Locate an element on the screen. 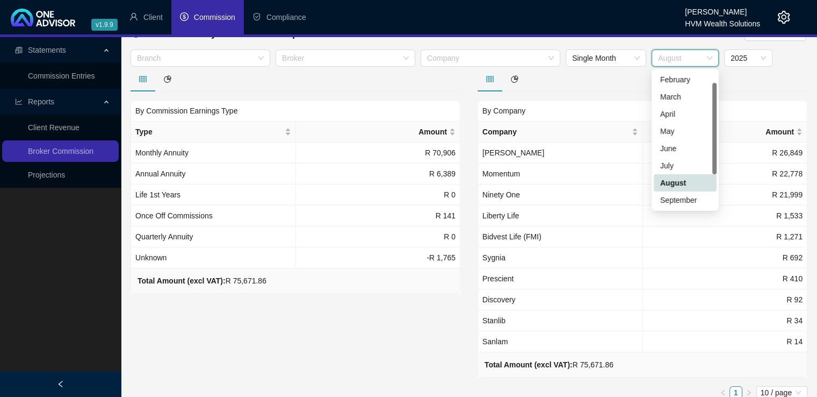 This screenshot has width=817, height=397. span: Type is located at coordinates (209, 132).